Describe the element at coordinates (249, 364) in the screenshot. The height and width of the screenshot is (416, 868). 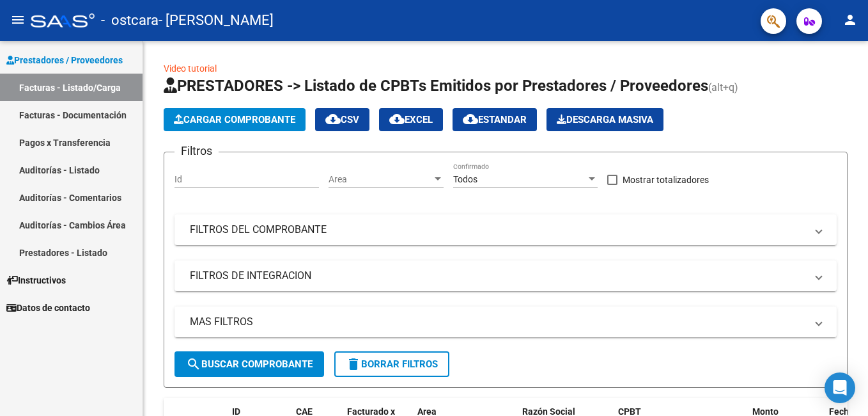
I see `button: Buscar Comprobante` at that location.